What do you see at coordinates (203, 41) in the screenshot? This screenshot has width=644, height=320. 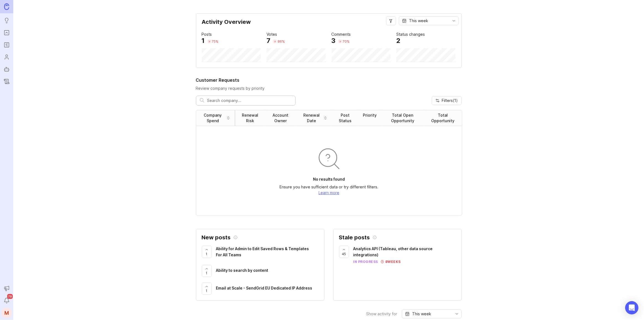 I see `div: 1` at bounding box center [203, 41].